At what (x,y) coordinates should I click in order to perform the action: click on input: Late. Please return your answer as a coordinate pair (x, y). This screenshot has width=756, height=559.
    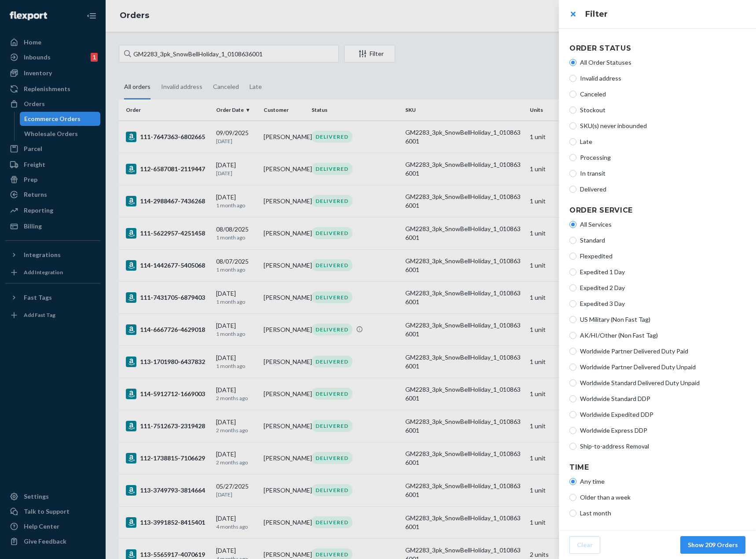
    Looking at the image, I should click on (573, 142).